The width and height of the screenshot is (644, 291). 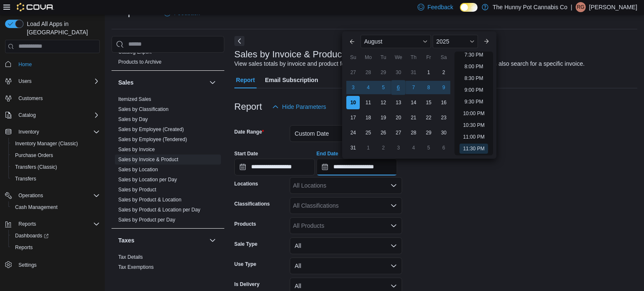 What do you see at coordinates (383, 133) in the screenshot?
I see `div: day-26` at bounding box center [383, 133].